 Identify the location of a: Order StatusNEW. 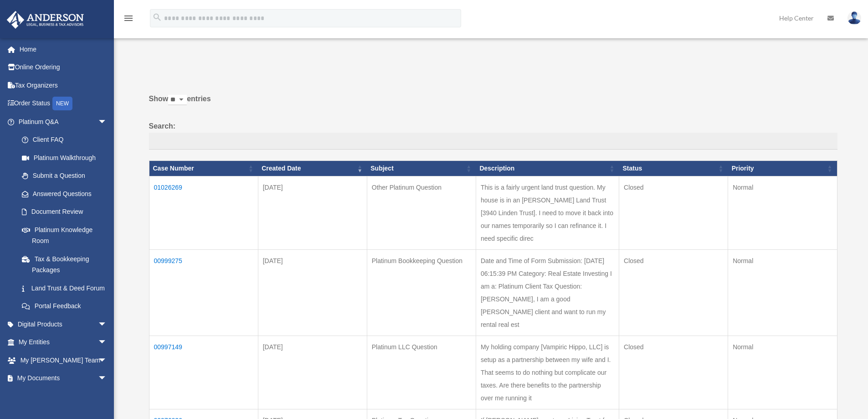
(63, 104).